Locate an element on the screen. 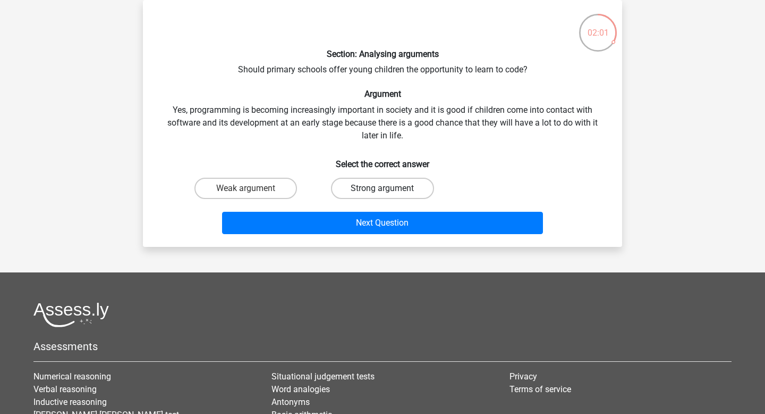 This screenshot has height=414, width=765. a: Verbal reasoning is located at coordinates (65, 389).